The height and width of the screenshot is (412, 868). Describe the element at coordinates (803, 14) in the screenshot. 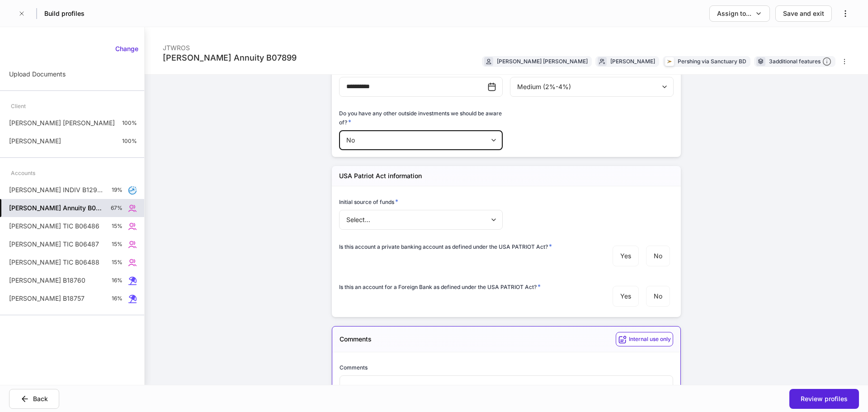

I see `button: Save and exit` at that location.